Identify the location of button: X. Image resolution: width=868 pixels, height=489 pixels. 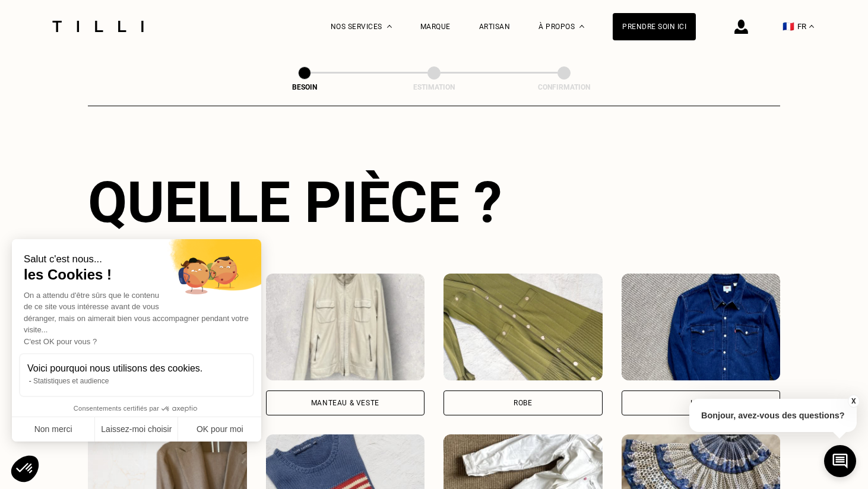
(854, 401).